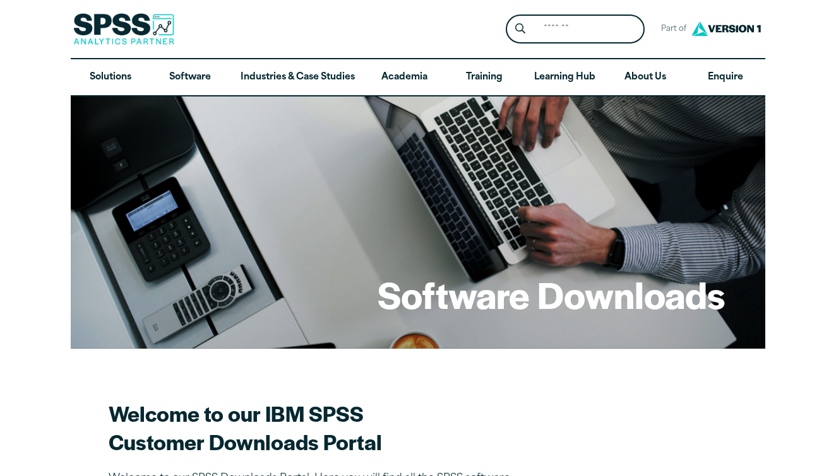 The width and height of the screenshot is (836, 476). What do you see at coordinates (564, 78) in the screenshot?
I see `a: Learning Hub` at bounding box center [564, 78].